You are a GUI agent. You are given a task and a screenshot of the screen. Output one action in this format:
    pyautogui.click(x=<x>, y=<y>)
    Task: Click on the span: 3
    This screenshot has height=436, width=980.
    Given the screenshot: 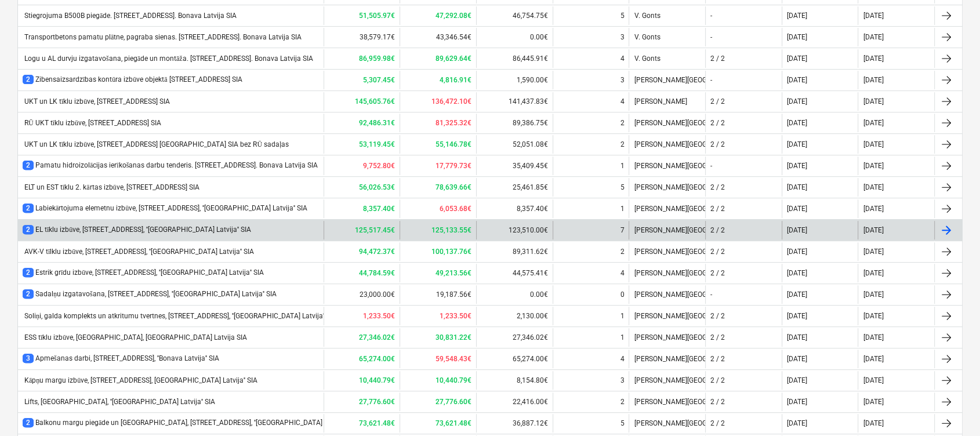 What is the action you would take?
    pyautogui.click(x=28, y=358)
    